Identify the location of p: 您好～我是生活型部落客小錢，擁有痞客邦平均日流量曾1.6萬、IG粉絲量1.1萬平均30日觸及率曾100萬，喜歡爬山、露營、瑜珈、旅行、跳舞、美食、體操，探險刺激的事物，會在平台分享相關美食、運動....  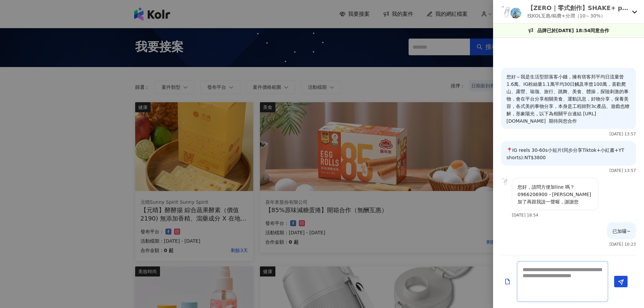
(569, 99).